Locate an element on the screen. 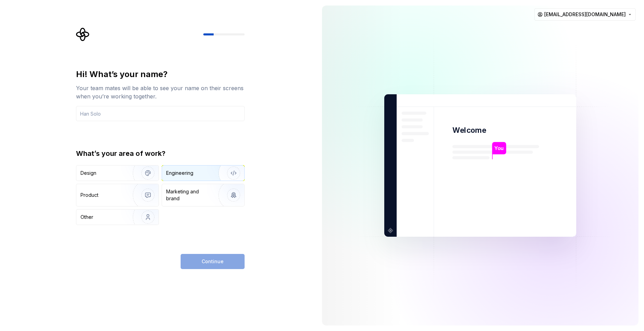 The image size is (644, 331). p: Welcome is located at coordinates (470, 130).